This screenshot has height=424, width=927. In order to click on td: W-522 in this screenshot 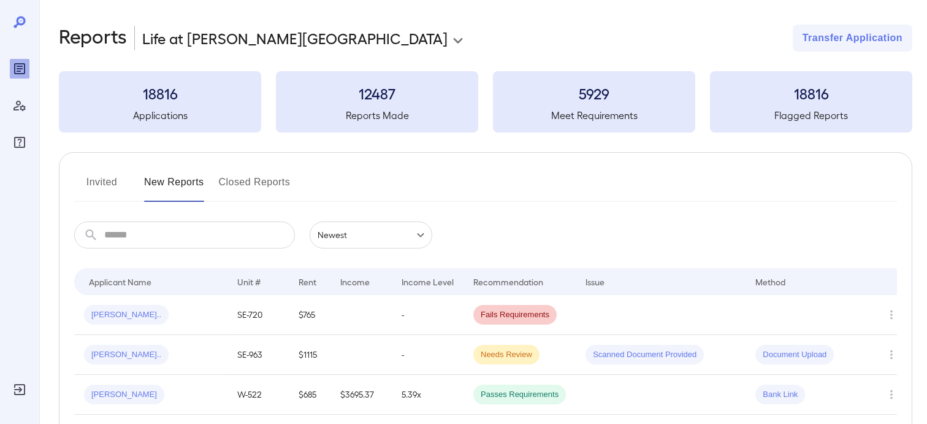, I will do `click(258, 394)`.